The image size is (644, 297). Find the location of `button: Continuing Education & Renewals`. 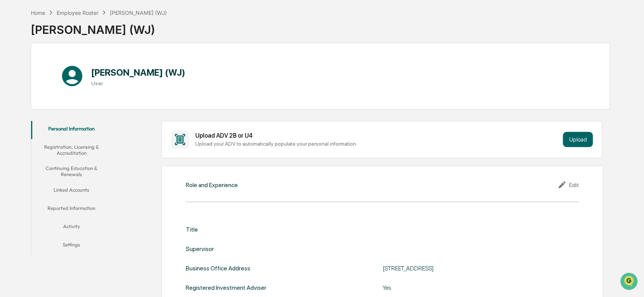

button: Continuing Education & Renewals is located at coordinates (71, 171).